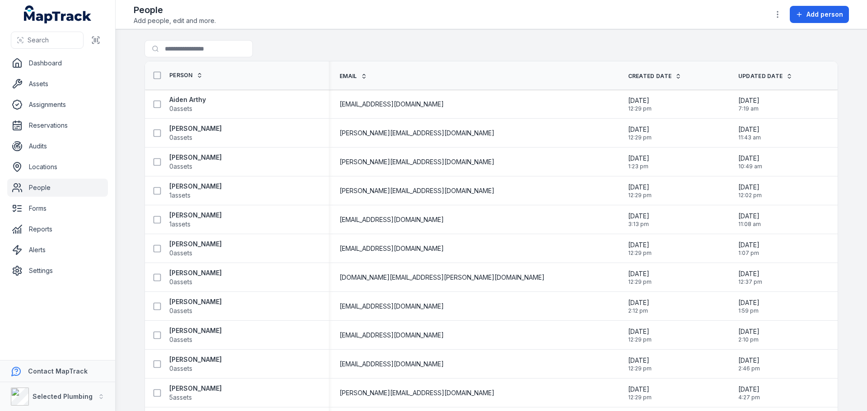  Describe the element at coordinates (761, 76) in the screenshot. I see `span: Updated Date` at that location.